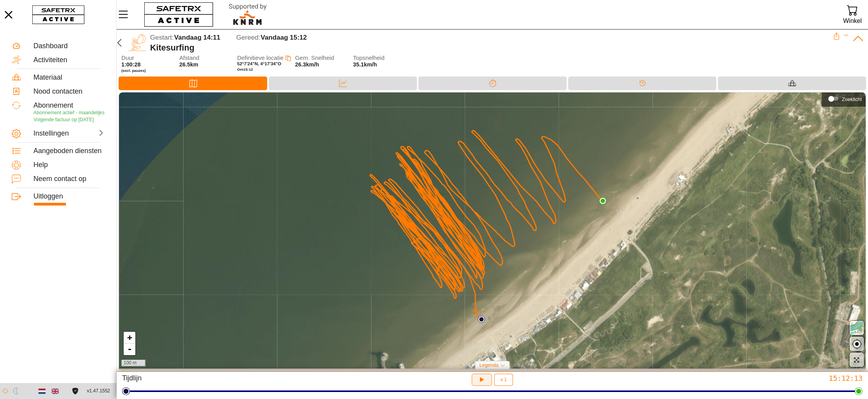  I want to click on img: PathEnd.svg, so click(603, 200).